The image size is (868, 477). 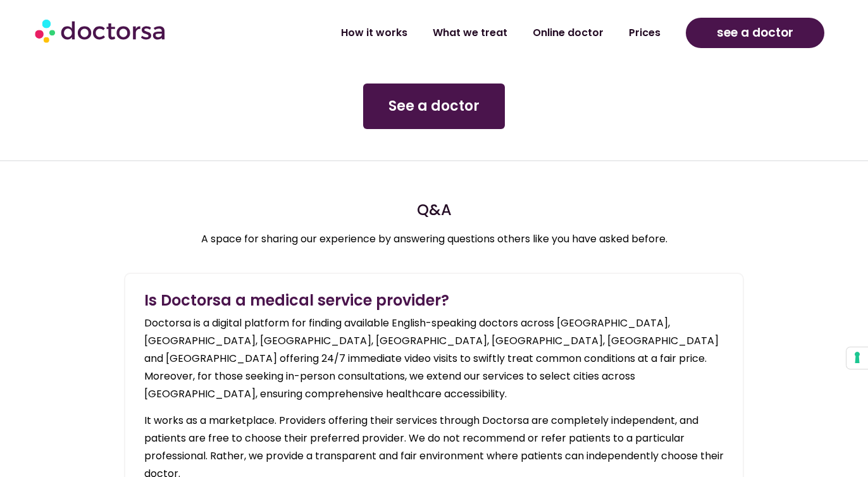 What do you see at coordinates (434, 106) in the screenshot?
I see `a: See a doctor` at bounding box center [434, 106].